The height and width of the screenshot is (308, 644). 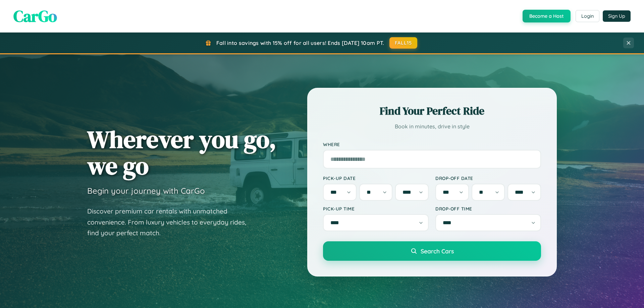 What do you see at coordinates (488, 208) in the screenshot?
I see `label: Drop-off Time` at bounding box center [488, 208].